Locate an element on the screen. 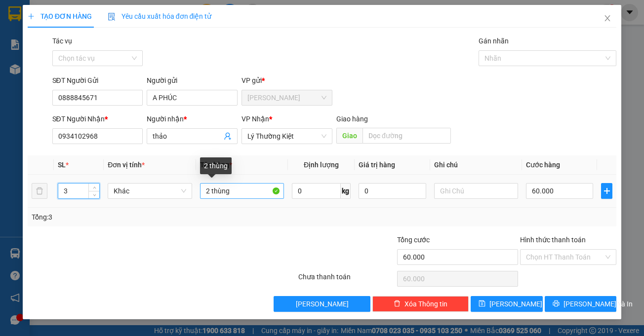 Image resolution: width=644 pixels, height=336 pixels. span: Lý Thường Kiệt is located at coordinates (287, 136).